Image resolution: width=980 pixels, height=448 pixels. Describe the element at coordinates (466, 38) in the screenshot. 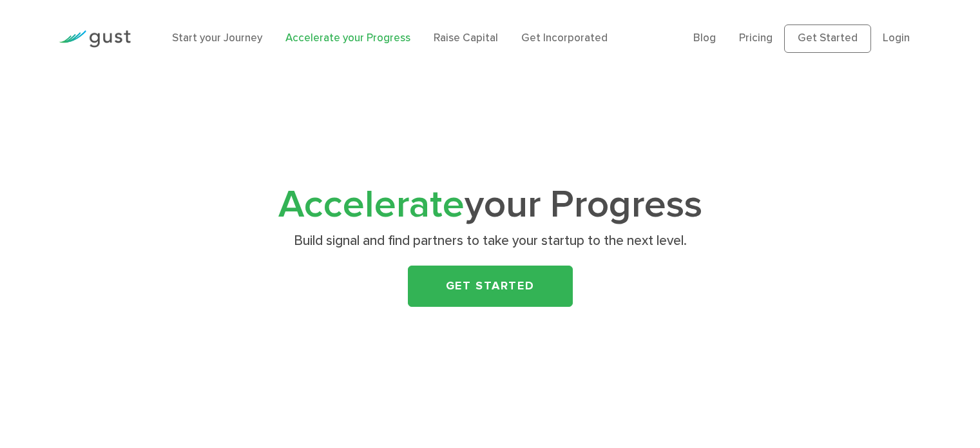

I see `a: Raise Capital` at that location.